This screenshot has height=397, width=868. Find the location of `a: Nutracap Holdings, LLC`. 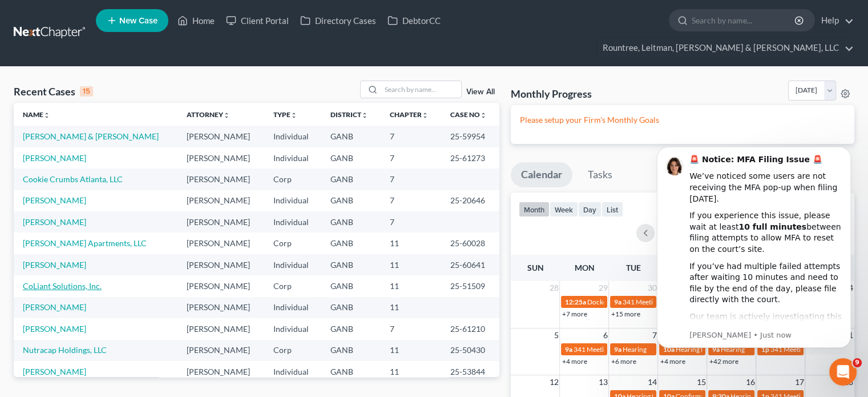

a: Nutracap Holdings, LLC is located at coordinates (64, 350).